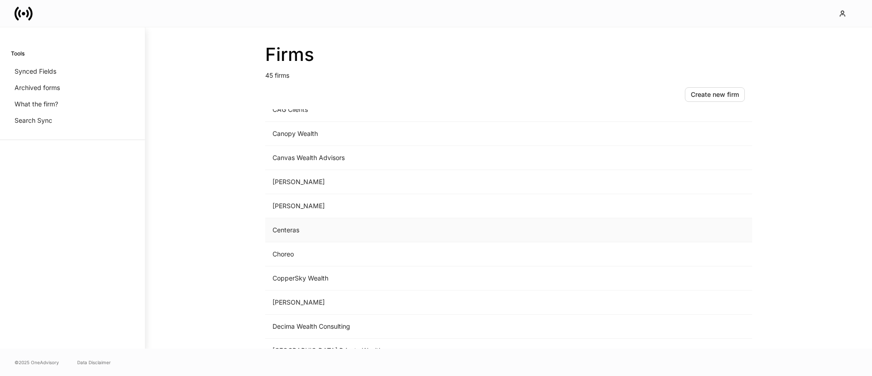 The width and height of the screenshot is (872, 376). What do you see at coordinates (433, 278) in the screenshot?
I see `td: CopperSky Wealth` at bounding box center [433, 278].